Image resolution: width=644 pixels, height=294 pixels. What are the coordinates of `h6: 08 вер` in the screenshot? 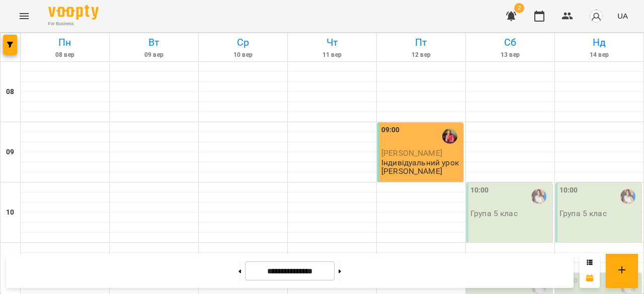 It's located at (65, 55).